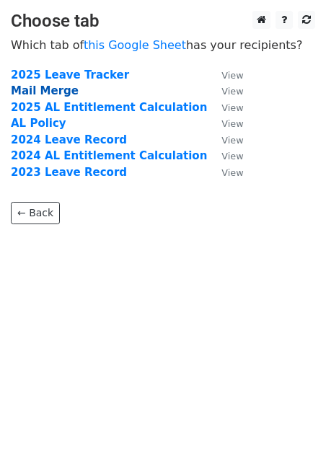 The height and width of the screenshot is (460, 326). I want to click on a: 2023 Leave Record, so click(69, 172).